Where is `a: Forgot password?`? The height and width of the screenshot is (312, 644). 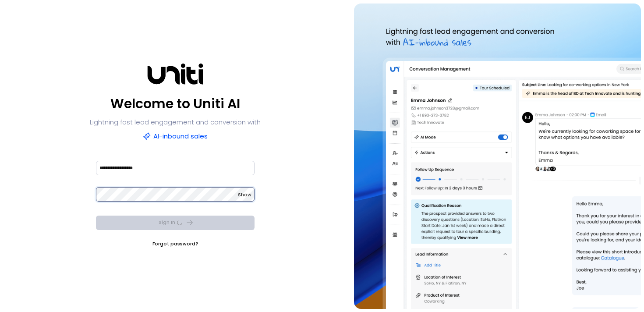 a: Forgot password? is located at coordinates (175, 244).